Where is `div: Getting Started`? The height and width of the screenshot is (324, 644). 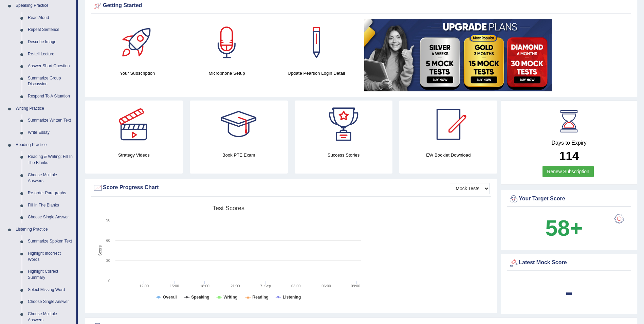 div: Getting Started is located at coordinates (361, 6).